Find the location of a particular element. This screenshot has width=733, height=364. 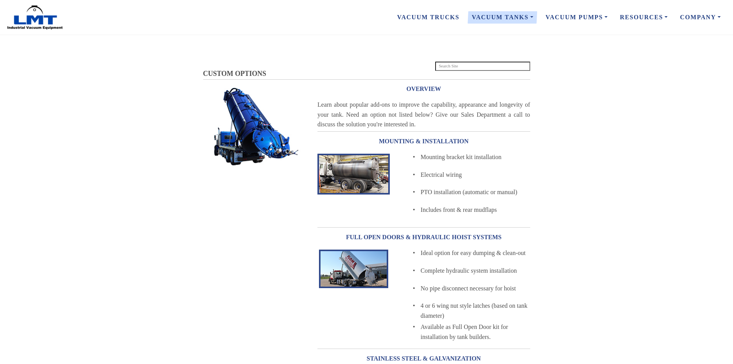

a: Company is located at coordinates (700, 17).